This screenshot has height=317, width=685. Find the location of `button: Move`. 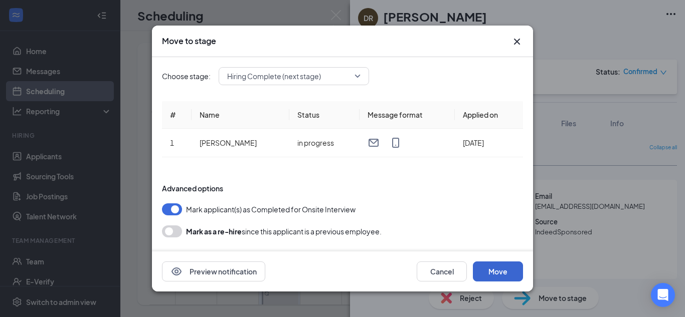

button: Move is located at coordinates (498, 272).